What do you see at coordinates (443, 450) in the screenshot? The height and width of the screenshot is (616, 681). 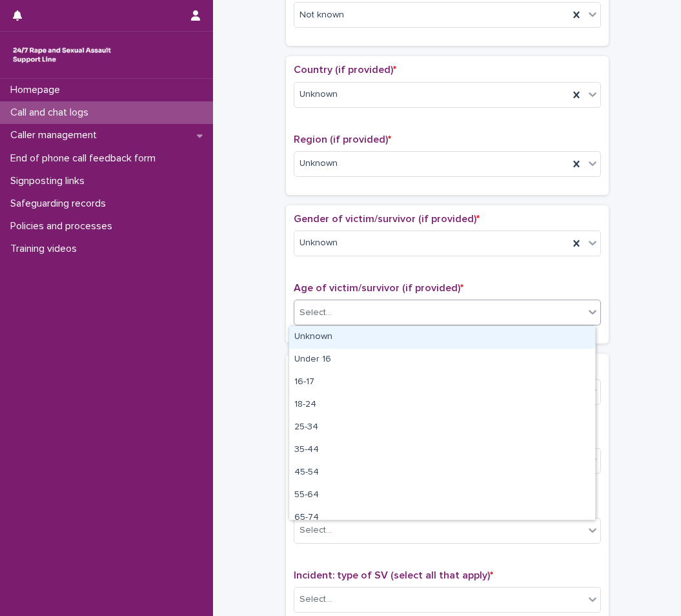 I see `div: 35-44` at bounding box center [443, 450].